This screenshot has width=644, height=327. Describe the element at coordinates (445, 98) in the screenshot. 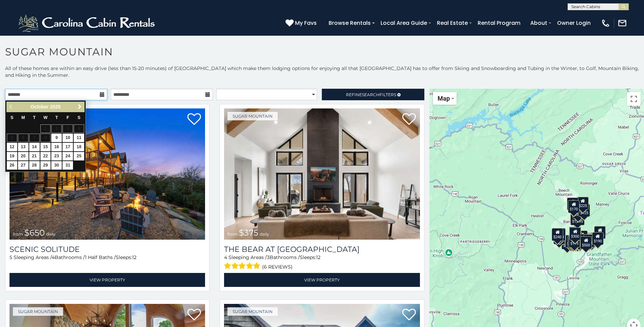

I see `button: Change map style` at that location.